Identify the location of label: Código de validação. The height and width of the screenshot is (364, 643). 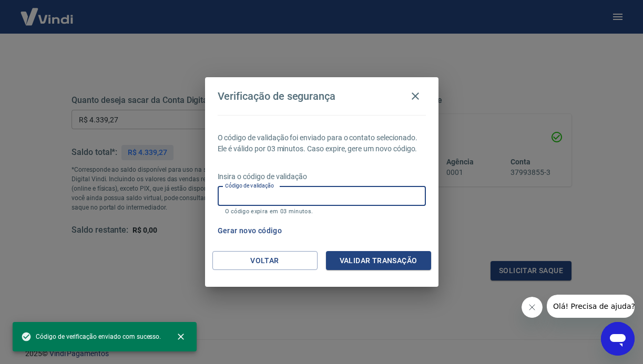
(249, 185).